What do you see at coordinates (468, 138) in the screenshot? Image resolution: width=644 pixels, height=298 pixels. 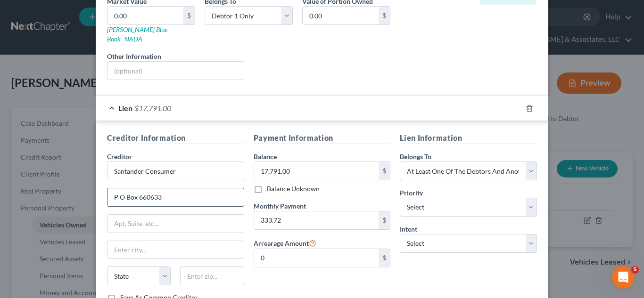 I see `h5: Lien Information` at bounding box center [468, 138].